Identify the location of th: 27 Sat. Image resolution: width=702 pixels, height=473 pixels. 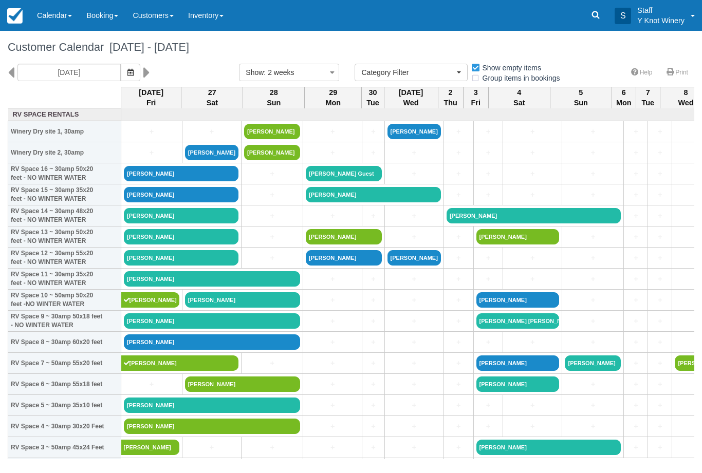
(212, 98).